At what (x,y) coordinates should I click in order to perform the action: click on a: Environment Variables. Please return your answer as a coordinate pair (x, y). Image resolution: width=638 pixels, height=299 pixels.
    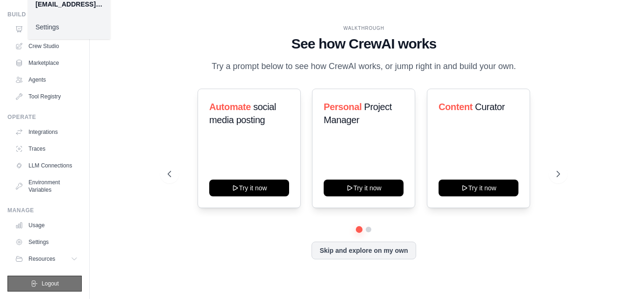
    Looking at the image, I should click on (46, 186).